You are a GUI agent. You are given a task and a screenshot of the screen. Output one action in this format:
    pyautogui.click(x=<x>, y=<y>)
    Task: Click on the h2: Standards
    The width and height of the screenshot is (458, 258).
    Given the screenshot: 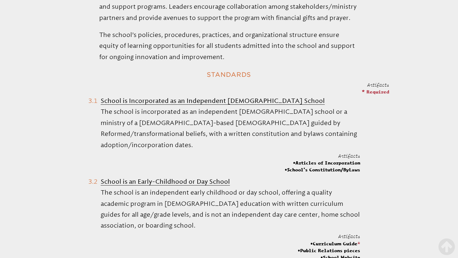 What is the action you would take?
    pyautogui.click(x=229, y=75)
    